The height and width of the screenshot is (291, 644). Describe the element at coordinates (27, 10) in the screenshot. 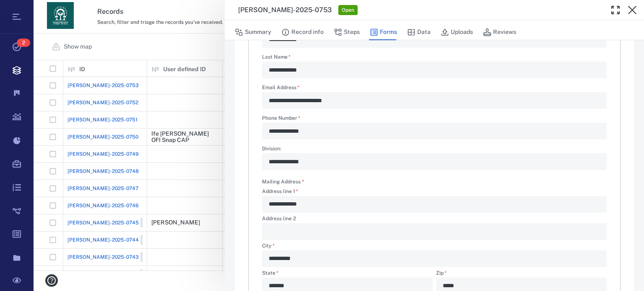

I see `span: Help` at that location.